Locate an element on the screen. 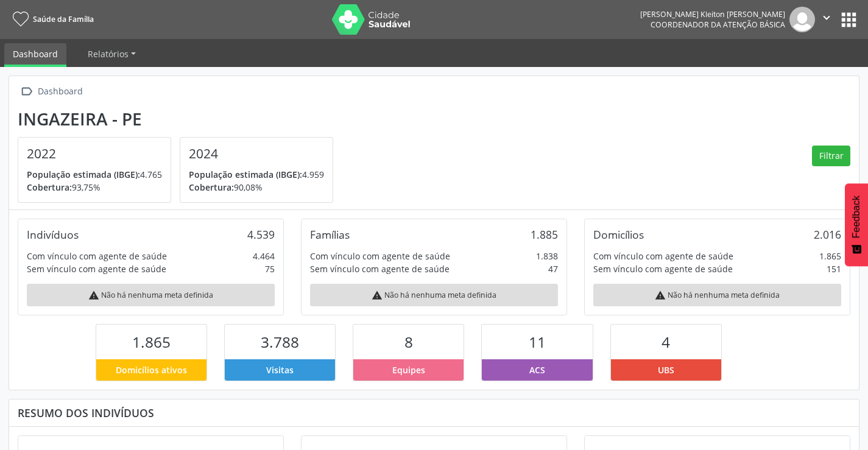  a: Saúde da Família is located at coordinates (51, 19).